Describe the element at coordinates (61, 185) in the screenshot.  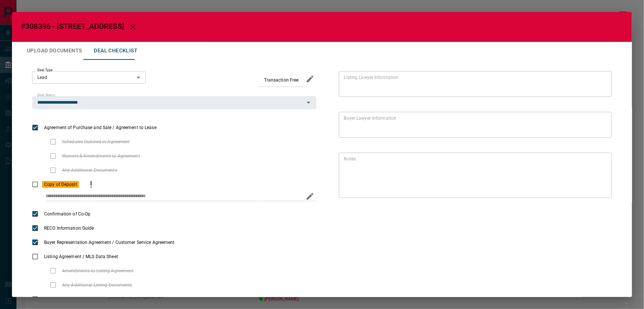
I see `span: Copy of Deposit` at that location.